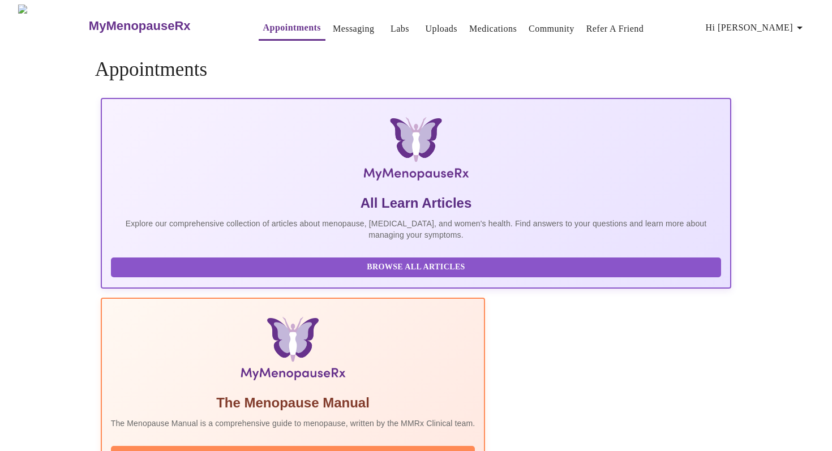 Image resolution: width=832 pixels, height=451 pixels. I want to click on button: Community, so click(551, 29).